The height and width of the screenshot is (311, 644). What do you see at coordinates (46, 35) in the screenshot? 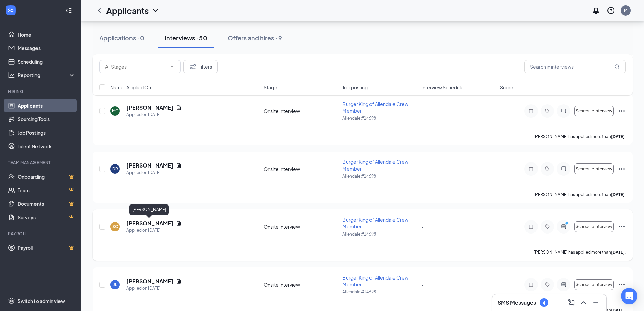
I see `a: Home` at bounding box center [46, 35].